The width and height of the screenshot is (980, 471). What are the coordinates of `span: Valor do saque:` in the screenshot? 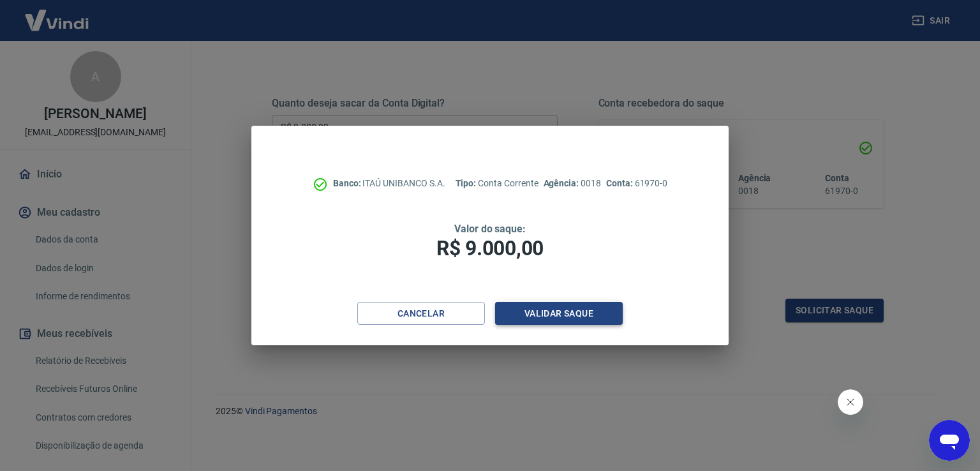 It's located at (490, 228).